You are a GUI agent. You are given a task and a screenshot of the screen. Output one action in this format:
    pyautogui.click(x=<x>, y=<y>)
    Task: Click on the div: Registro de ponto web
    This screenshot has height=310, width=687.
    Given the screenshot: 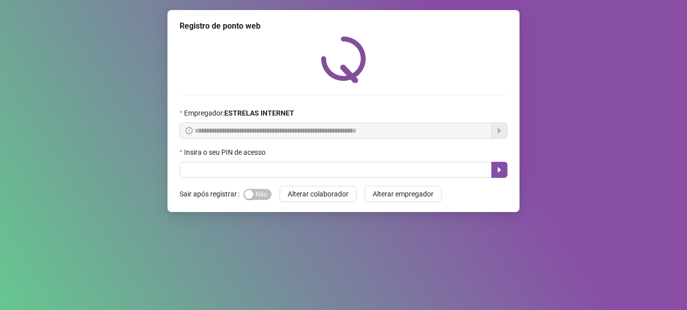 What is the action you would take?
    pyautogui.click(x=343, y=26)
    